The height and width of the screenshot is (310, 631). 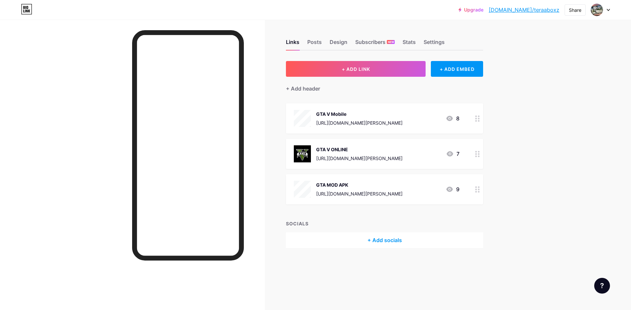 What do you see at coordinates (452, 190) in the screenshot?
I see `div: 9` at bounding box center [452, 190].